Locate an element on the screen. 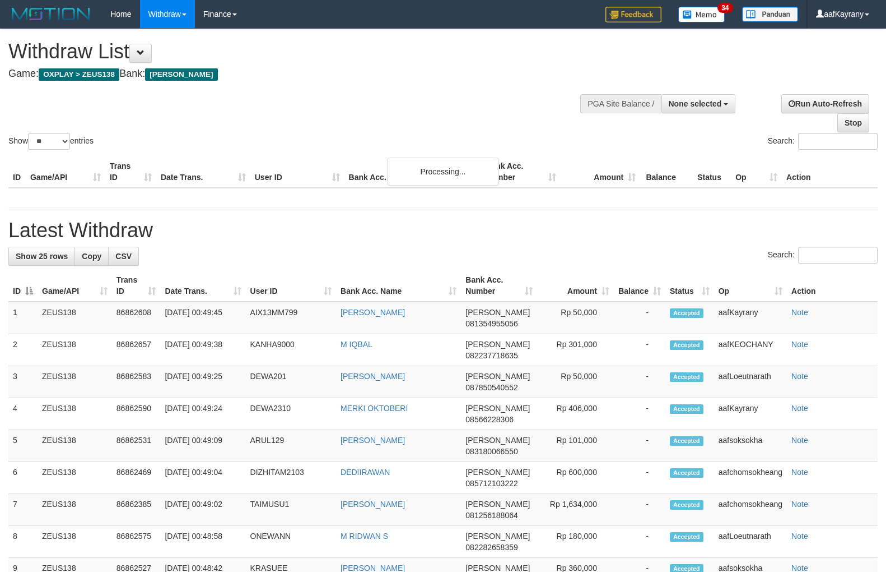  td: aafKayrany is located at coordinates (751, 318).